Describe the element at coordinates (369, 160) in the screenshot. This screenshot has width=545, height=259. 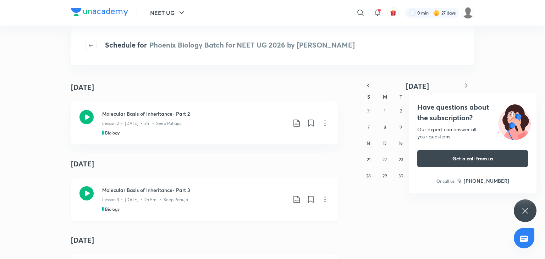
I see `button: September 21, 2025` at that location.